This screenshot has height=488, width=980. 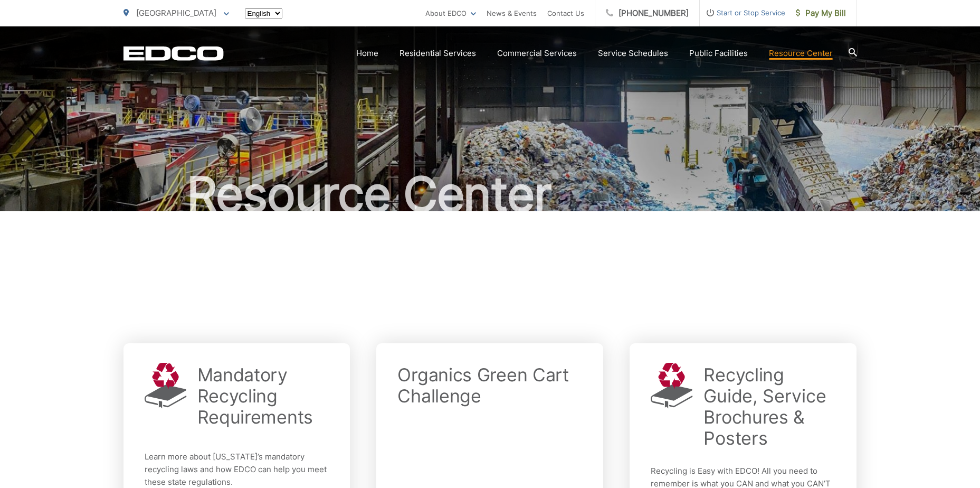 I want to click on a: Resource Center, so click(x=801, y=53).